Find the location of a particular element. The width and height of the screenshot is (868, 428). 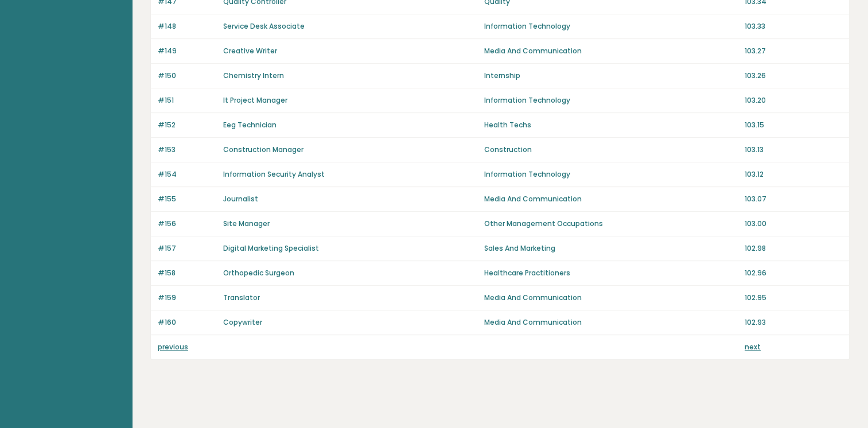

p: Health Techs is located at coordinates (610, 125).